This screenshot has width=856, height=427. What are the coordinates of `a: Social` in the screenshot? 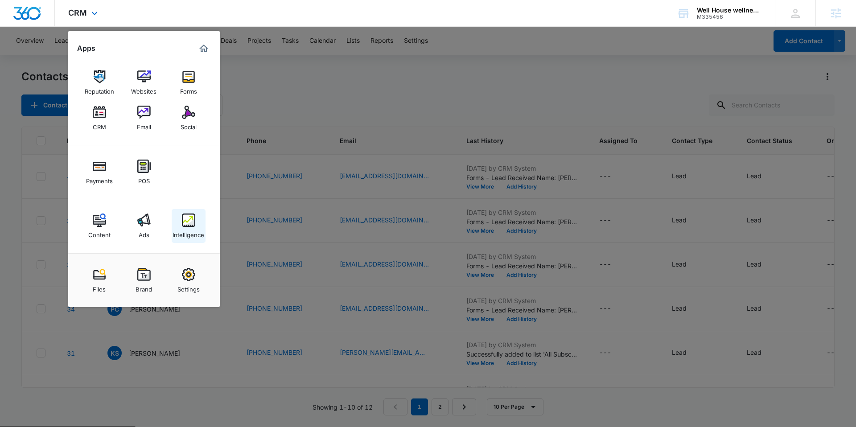 It's located at (189, 118).